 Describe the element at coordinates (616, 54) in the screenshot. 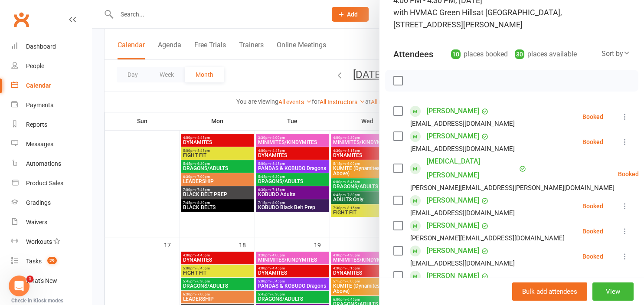

I see `div: Sort by` at that location.